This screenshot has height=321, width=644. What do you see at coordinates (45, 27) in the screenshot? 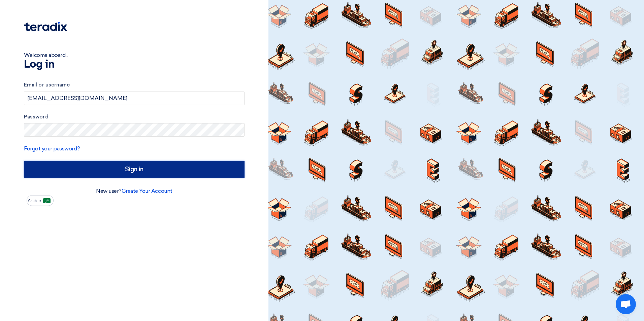
I see `img: Teradix logo` at bounding box center [45, 27].